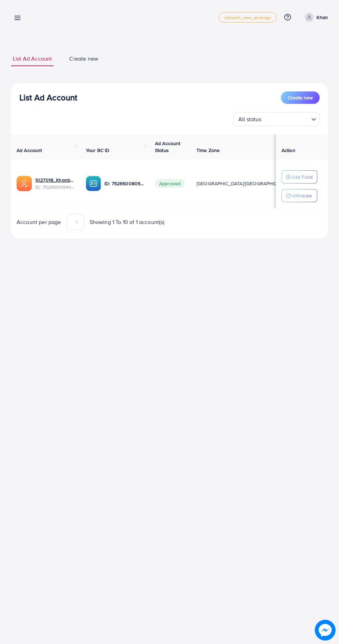  What do you see at coordinates (315, 17) in the screenshot?
I see `a: Khan` at bounding box center [315, 17].